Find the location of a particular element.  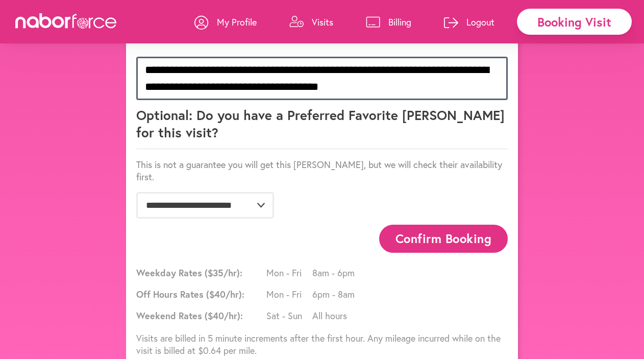

p: My Profile is located at coordinates (237, 22).